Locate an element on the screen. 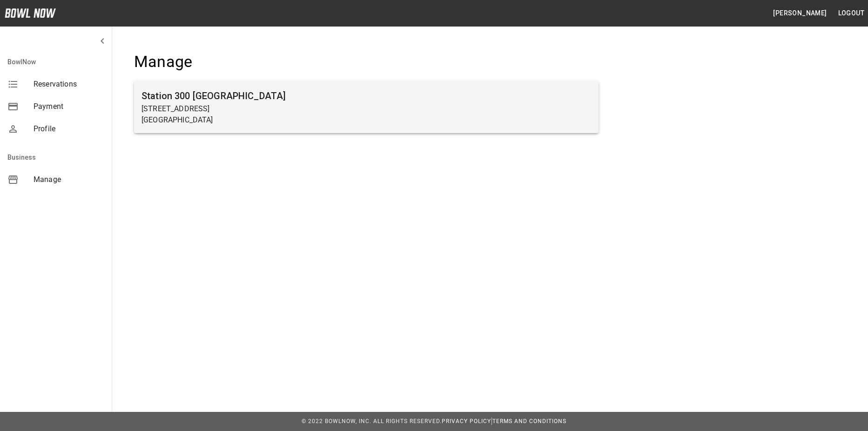 This screenshot has width=868, height=431. h4: Manage is located at coordinates (366, 62).